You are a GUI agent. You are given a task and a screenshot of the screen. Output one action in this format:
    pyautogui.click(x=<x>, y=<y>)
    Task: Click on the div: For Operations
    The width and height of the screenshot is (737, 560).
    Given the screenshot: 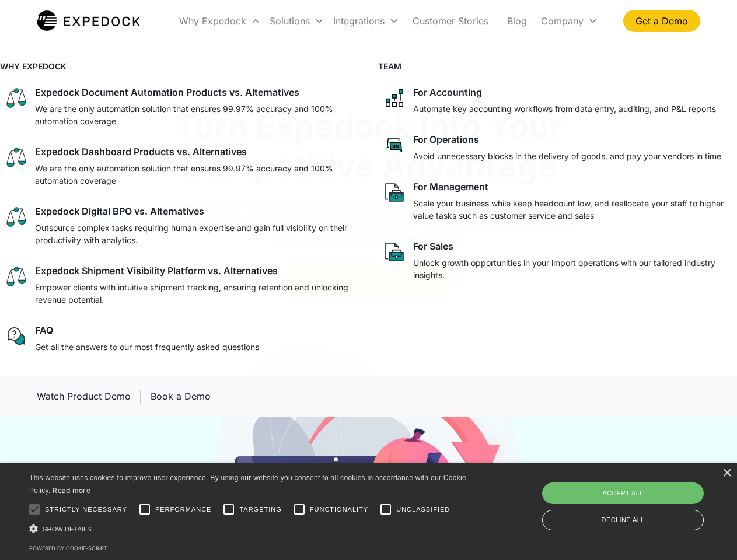 What is the action you would take?
    pyautogui.click(x=446, y=139)
    